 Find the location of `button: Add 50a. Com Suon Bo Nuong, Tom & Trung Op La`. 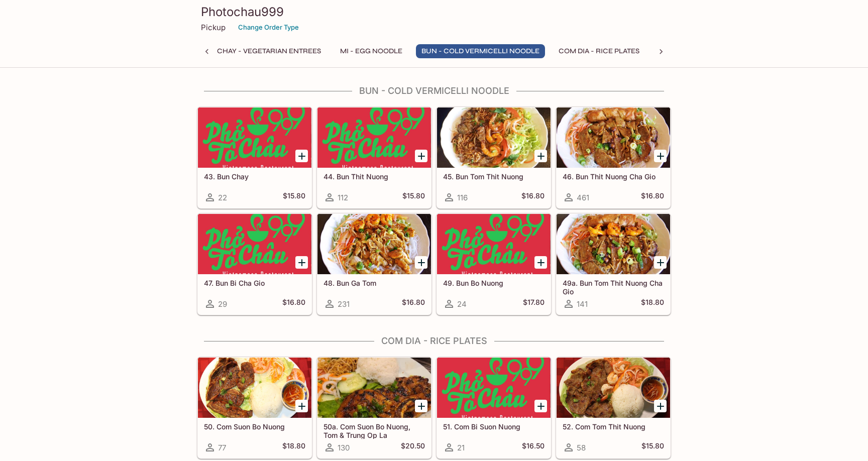

button: Add 50a. Com Suon Bo Nuong, Tom & Trung Op La is located at coordinates (421, 405).